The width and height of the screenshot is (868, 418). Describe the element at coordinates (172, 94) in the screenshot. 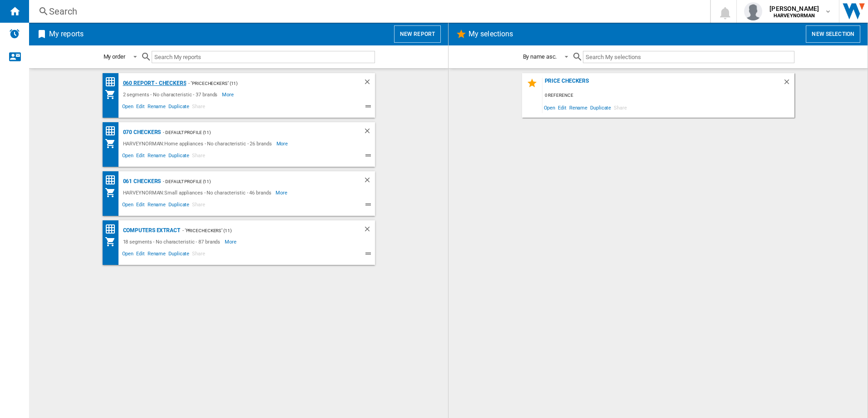

I see `div: 2 segments - No characteristic - 37 brands` at that location.